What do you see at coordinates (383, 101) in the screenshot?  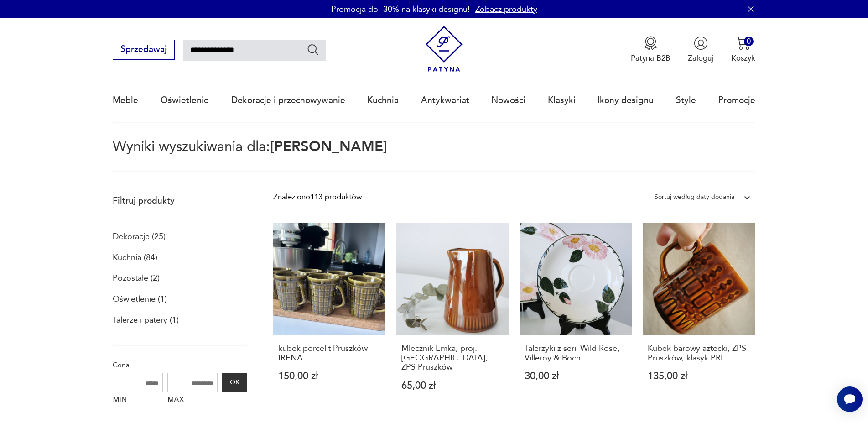 I see `a: Kuchnia` at bounding box center [383, 101].